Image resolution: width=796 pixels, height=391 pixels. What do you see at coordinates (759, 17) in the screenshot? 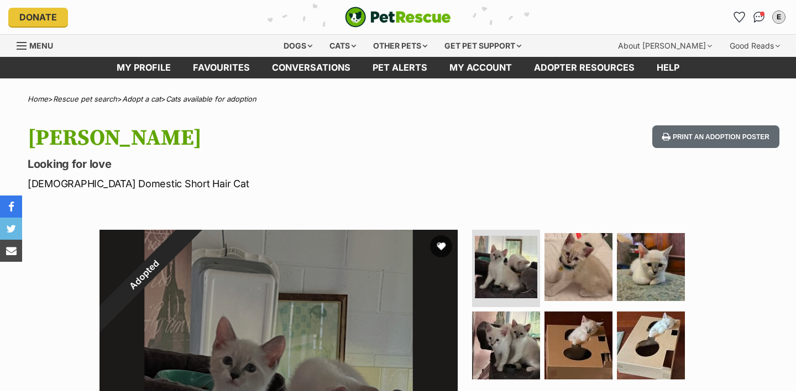
I see `ul: Account quick links` at bounding box center [759, 17].